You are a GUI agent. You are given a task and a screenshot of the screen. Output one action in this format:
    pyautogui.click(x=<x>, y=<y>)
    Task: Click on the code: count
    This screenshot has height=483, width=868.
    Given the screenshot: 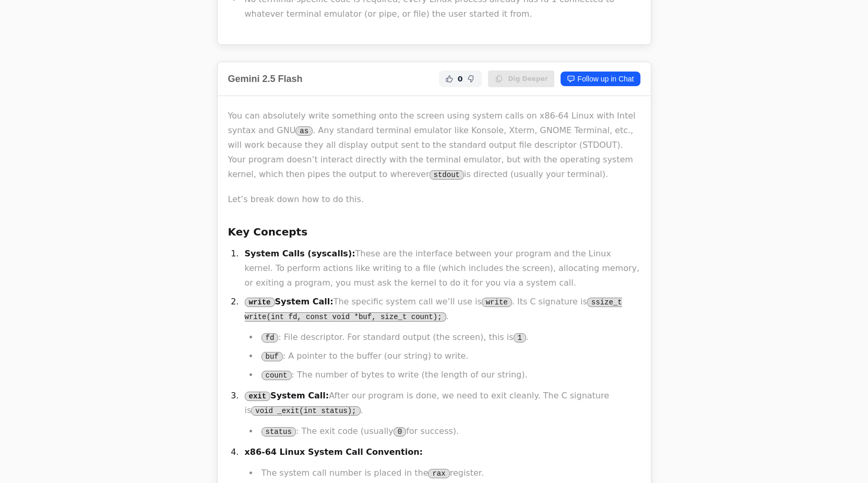 What is the action you would take?
    pyautogui.click(x=276, y=376)
    